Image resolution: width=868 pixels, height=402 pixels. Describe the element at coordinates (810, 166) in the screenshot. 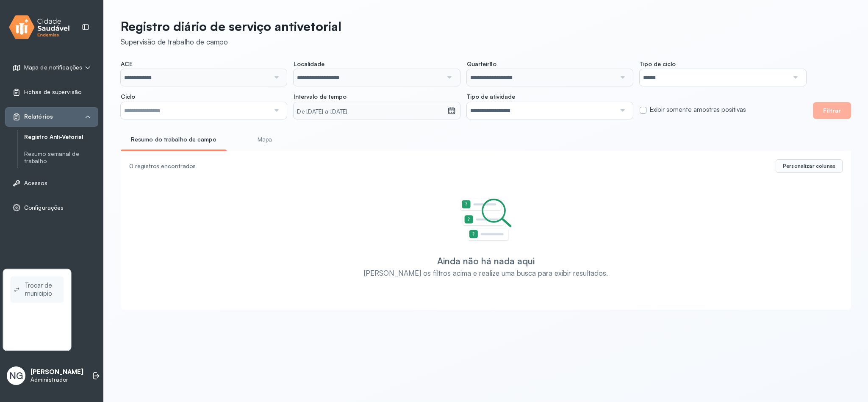

I see `span: Personalizar colunas` at that location.